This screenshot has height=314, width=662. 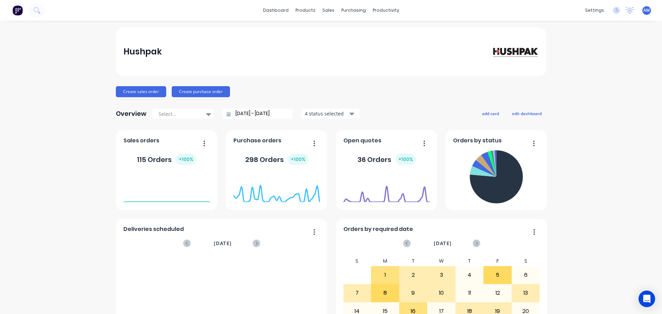 I want to click on div: Open Intercom Messenger, so click(x=647, y=299).